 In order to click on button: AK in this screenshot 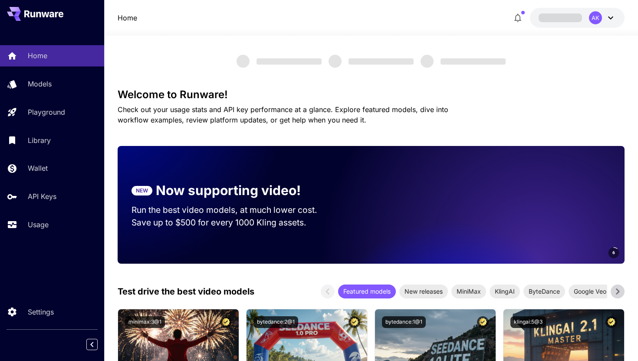, I will do `click(577, 18)`.